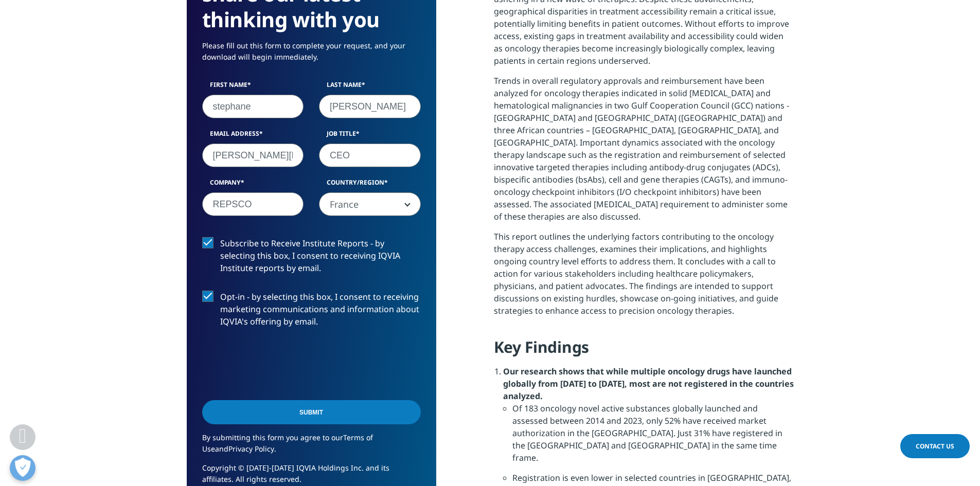 This screenshot has width=980, height=486. Describe the element at coordinates (253, 185) in the screenshot. I see `label: Company` at that location.